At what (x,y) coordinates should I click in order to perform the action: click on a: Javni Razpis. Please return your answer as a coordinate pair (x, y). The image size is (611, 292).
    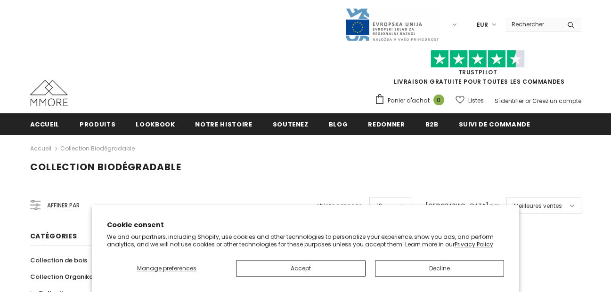
    Looking at the image, I should click on (392, 24).